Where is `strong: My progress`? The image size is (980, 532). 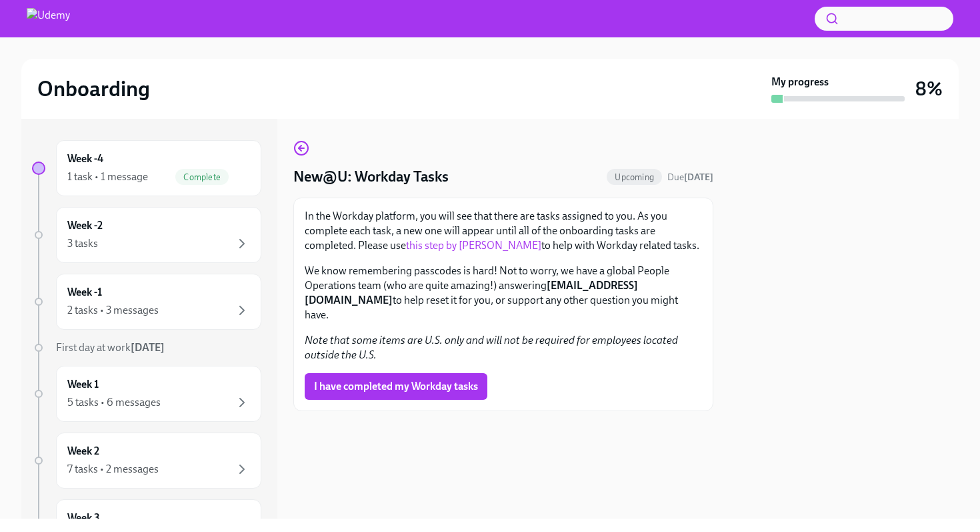 strong: My progress is located at coordinates (800, 82).